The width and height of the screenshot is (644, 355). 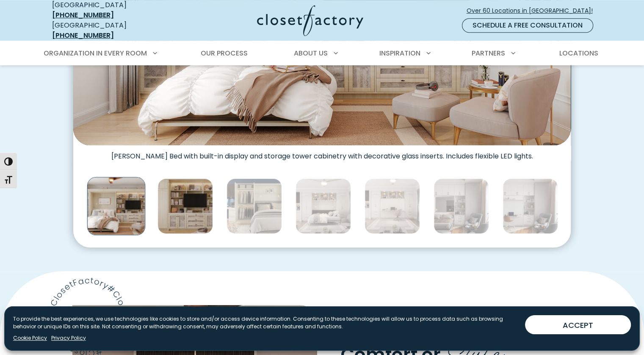 I want to click on nav: Primary Menu, so click(x=322, y=53).